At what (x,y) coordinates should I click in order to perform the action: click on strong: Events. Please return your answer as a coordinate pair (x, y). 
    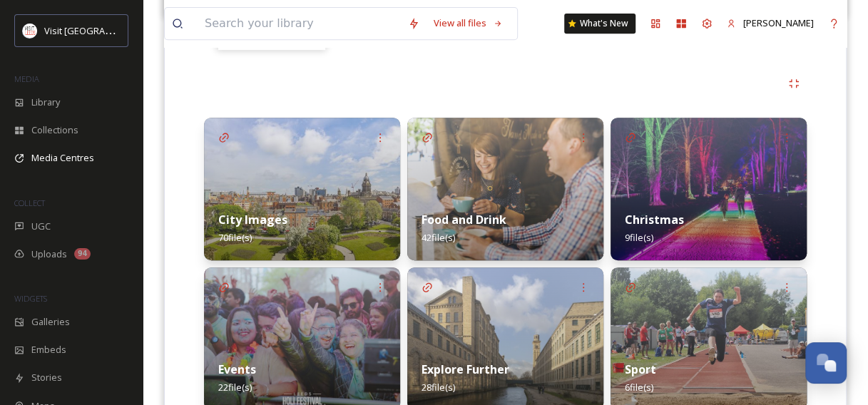
    Looking at the image, I should click on (237, 369).